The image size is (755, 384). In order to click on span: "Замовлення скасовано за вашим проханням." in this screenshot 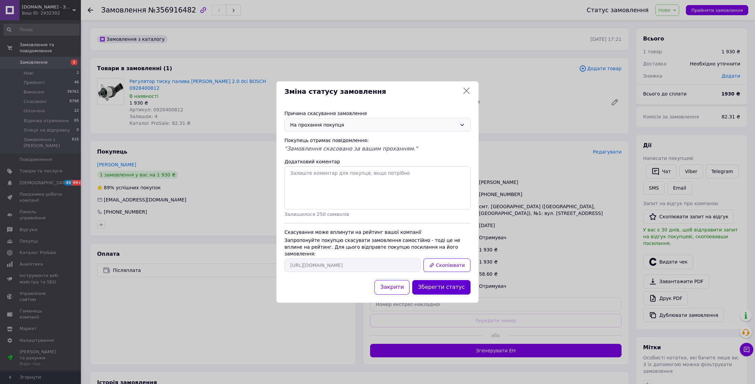, I will do `click(351, 148)`.